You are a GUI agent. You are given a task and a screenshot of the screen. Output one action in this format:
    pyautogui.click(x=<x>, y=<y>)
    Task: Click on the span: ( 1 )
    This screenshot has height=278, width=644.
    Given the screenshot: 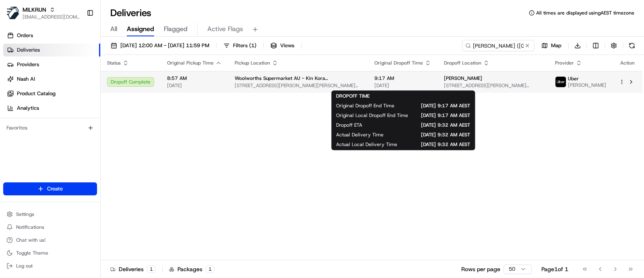 What is the action you would take?
    pyautogui.click(x=253, y=46)
    